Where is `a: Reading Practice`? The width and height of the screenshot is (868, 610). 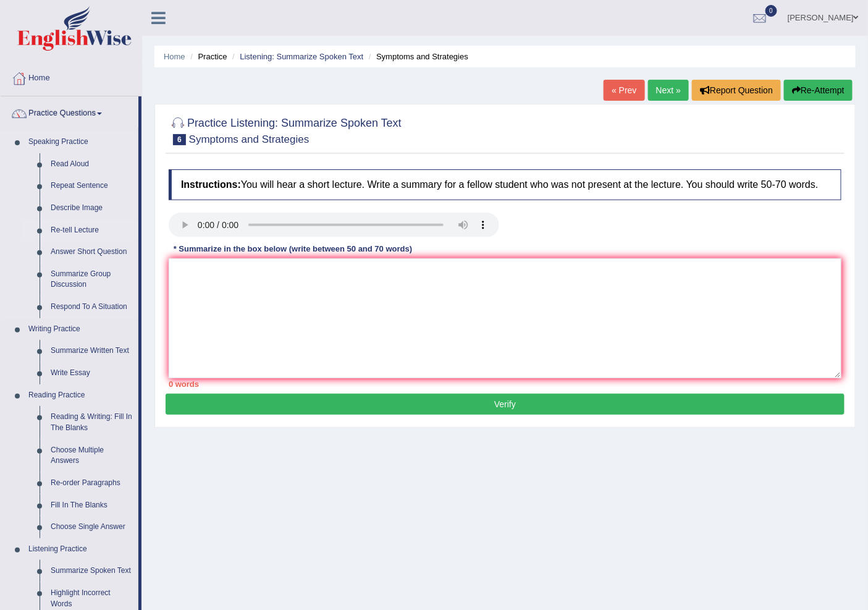 a: Reading Practice is located at coordinates (80, 396).